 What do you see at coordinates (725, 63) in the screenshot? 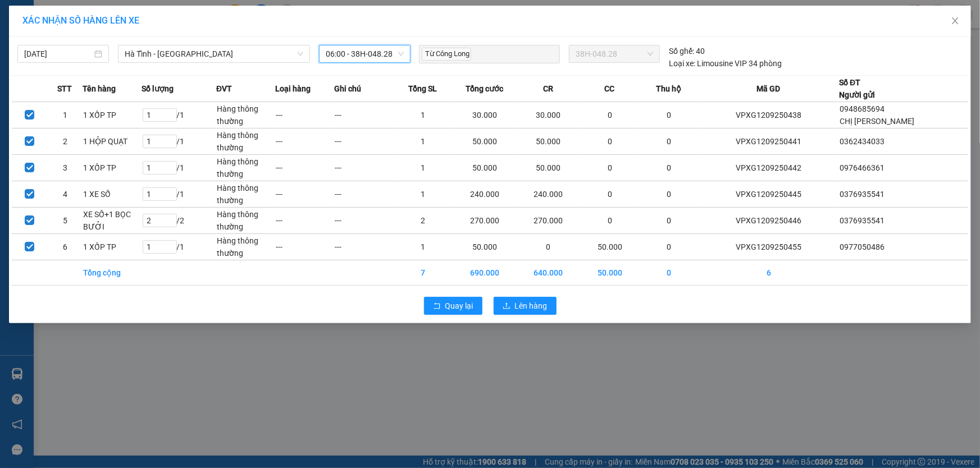
I see `div: Limousine VIP 34 phòng` at bounding box center [725, 63].